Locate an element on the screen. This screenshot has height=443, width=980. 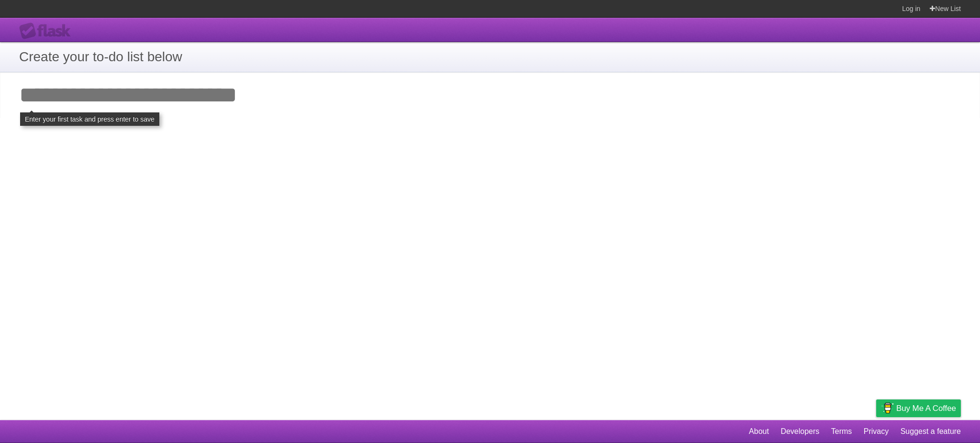
a: Buy me a coffee is located at coordinates (918, 408).